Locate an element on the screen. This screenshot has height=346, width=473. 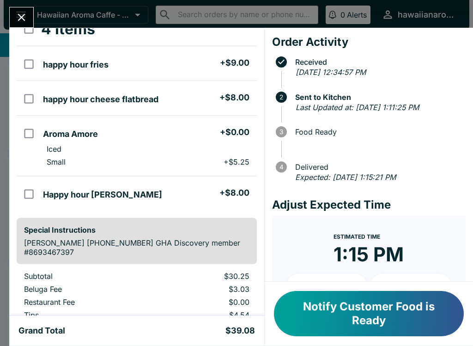
p: $30.25 is located at coordinates (204, 276).